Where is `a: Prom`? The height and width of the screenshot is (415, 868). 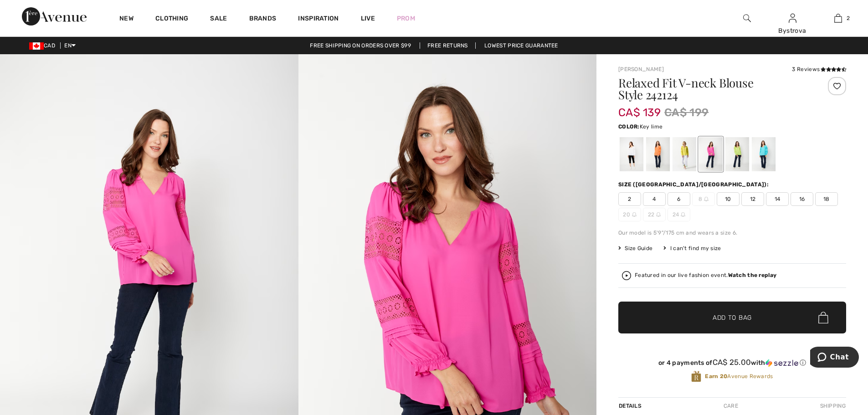
a: Prom is located at coordinates (406, 18).